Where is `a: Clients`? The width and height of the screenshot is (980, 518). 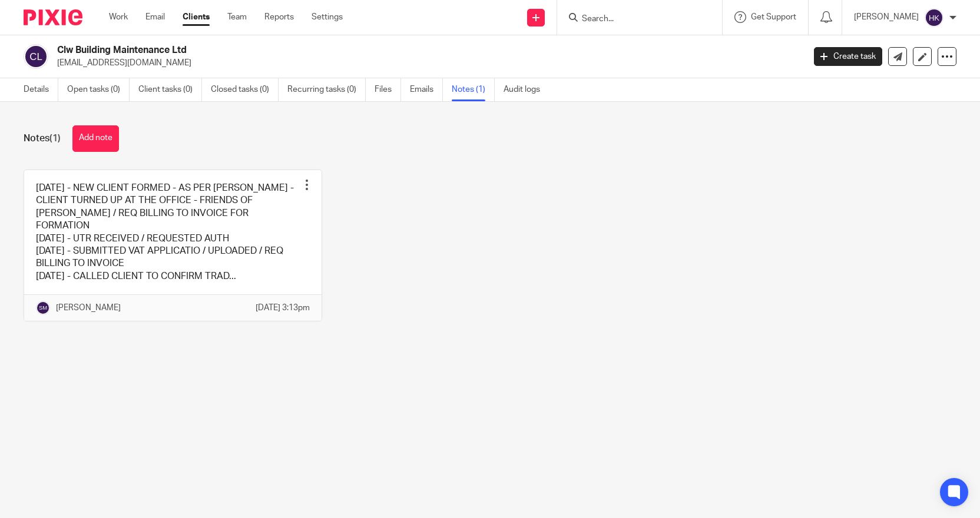
a: Clients is located at coordinates (197, 17).